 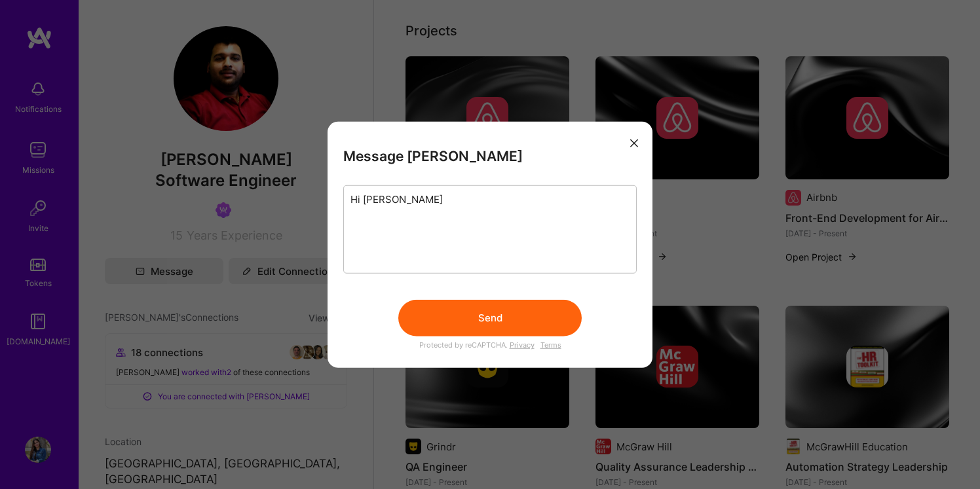 What do you see at coordinates (490, 318) in the screenshot?
I see `button: Send` at bounding box center [490, 318].